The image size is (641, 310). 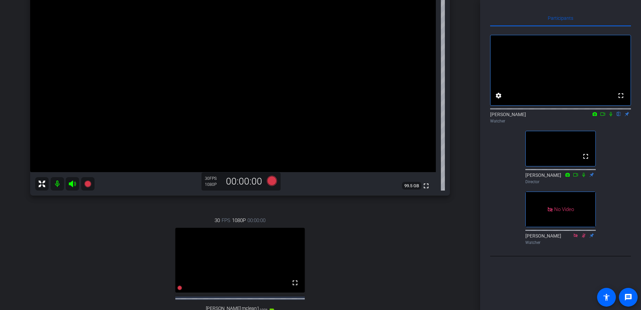 What do you see at coordinates (560, 182) in the screenshot?
I see `div: Director` at bounding box center [560, 182].